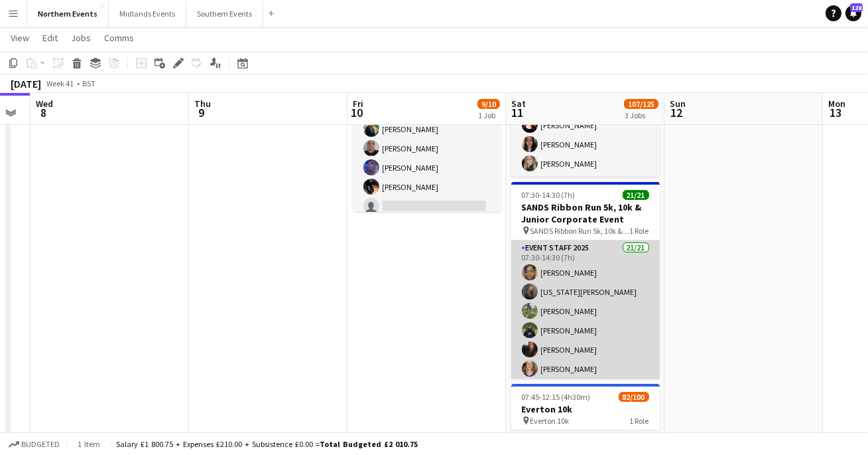  I want to click on span: Fri, so click(358, 104).